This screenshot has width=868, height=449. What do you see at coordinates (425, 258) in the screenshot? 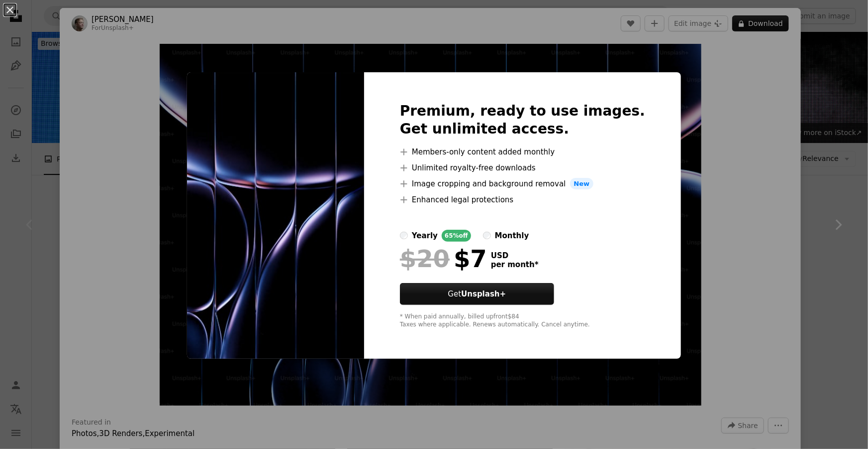
I see `span: $20` at bounding box center [425, 258].